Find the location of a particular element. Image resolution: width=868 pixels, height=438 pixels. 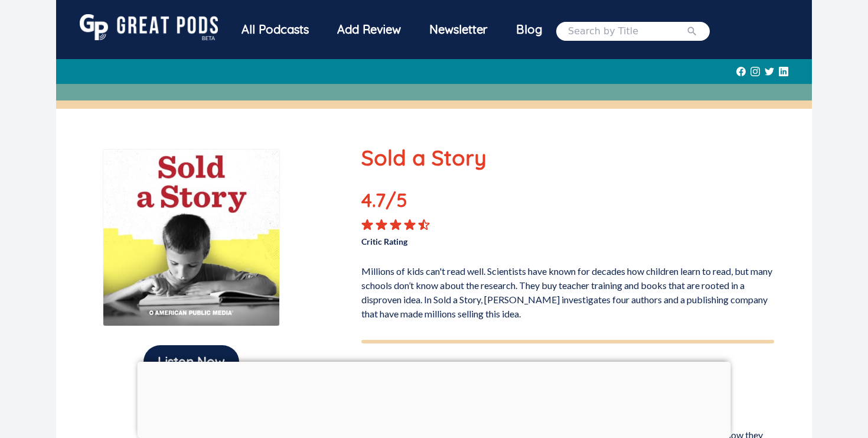

div: Newsletter is located at coordinates (458, 29).